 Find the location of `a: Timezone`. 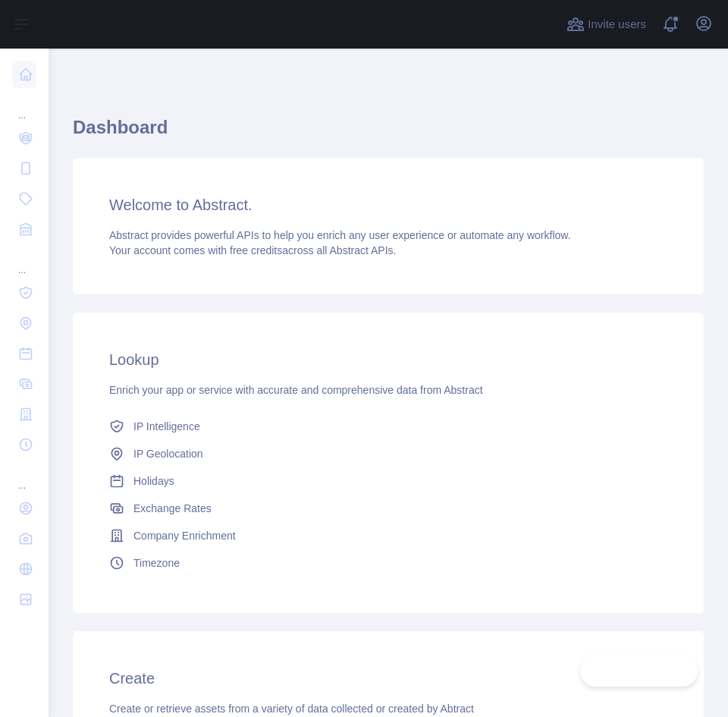

a: Timezone is located at coordinates (388, 563).